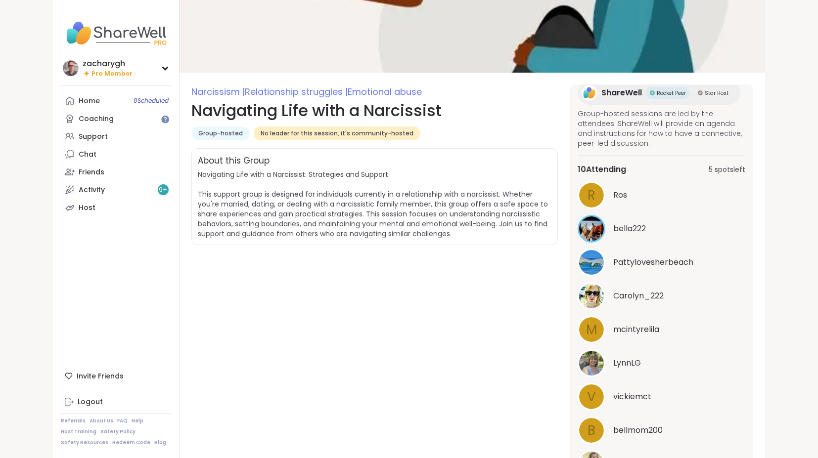 This screenshot has width=818, height=458. Describe the element at coordinates (91, 190) in the screenshot. I see `div: Activity` at that location.